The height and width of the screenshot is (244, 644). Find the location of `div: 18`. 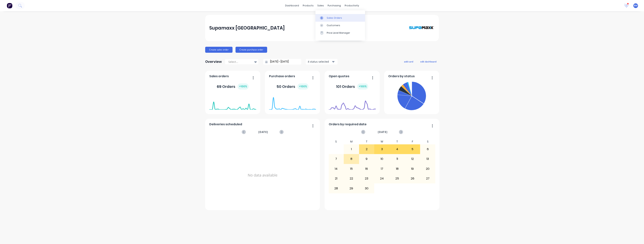

div: 18 is located at coordinates (397, 169).